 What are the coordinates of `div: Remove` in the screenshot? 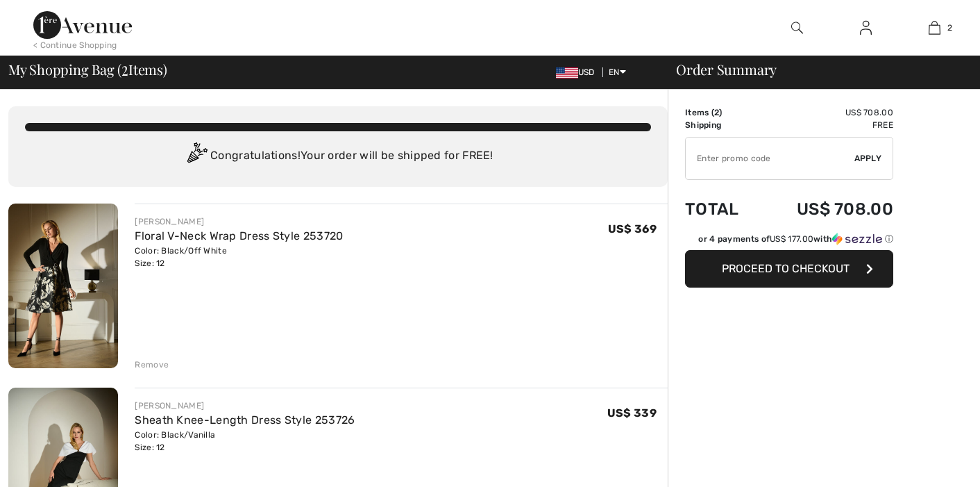 It's located at (152, 364).